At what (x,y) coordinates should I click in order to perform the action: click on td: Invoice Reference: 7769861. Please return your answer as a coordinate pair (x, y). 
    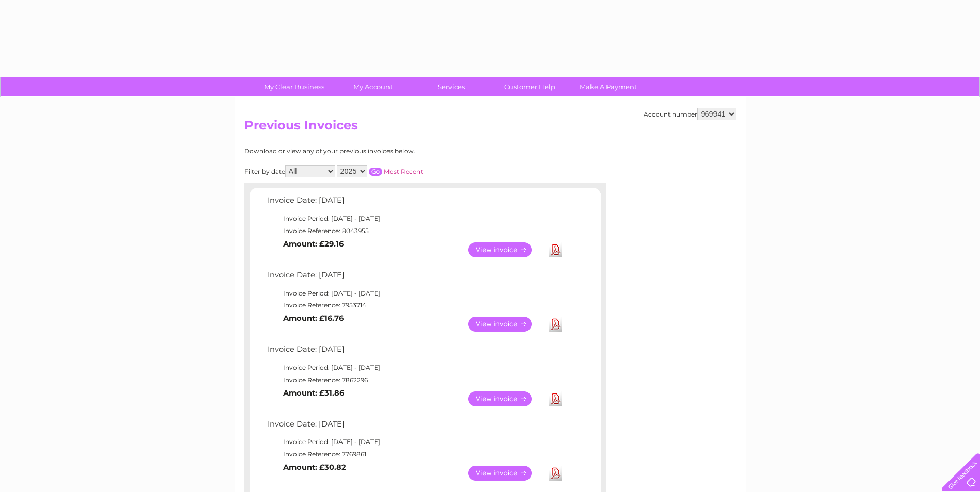
    Looking at the image, I should click on (415, 454).